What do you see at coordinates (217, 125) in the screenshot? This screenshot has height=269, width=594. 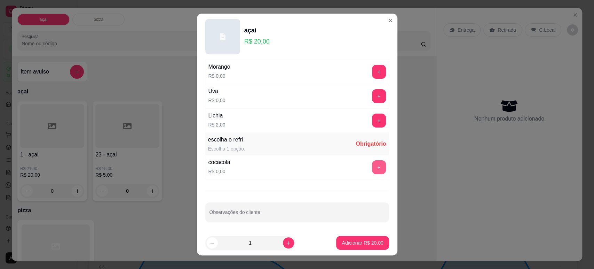 I see `p: R$ 2,00` at bounding box center [217, 125].